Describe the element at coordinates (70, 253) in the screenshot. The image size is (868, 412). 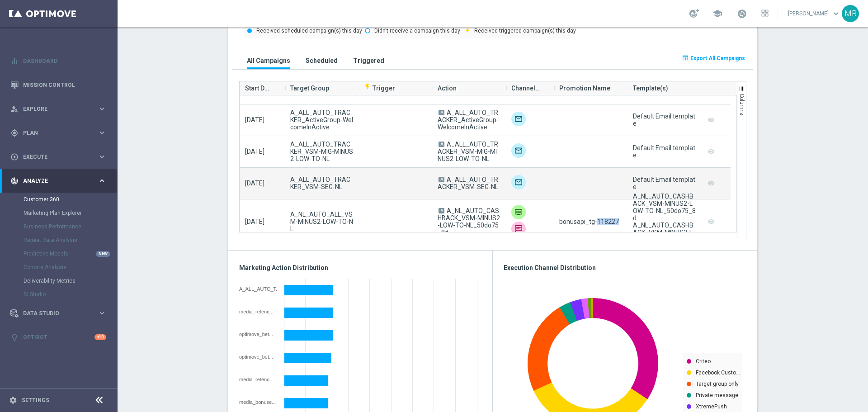
I see `div: Predictive Models` at that location.